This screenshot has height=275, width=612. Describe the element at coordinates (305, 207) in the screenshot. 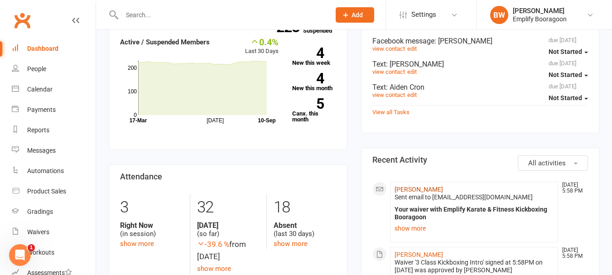

I see `div: 18` at that location.